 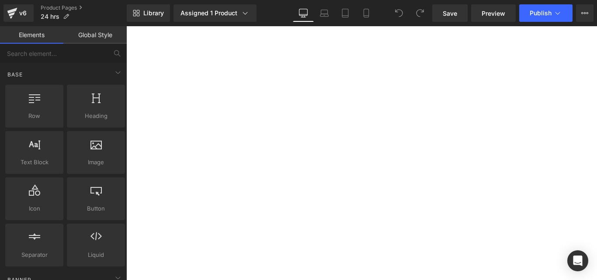 What do you see at coordinates (148, 13) in the screenshot?
I see `a: New Library` at bounding box center [148, 13].